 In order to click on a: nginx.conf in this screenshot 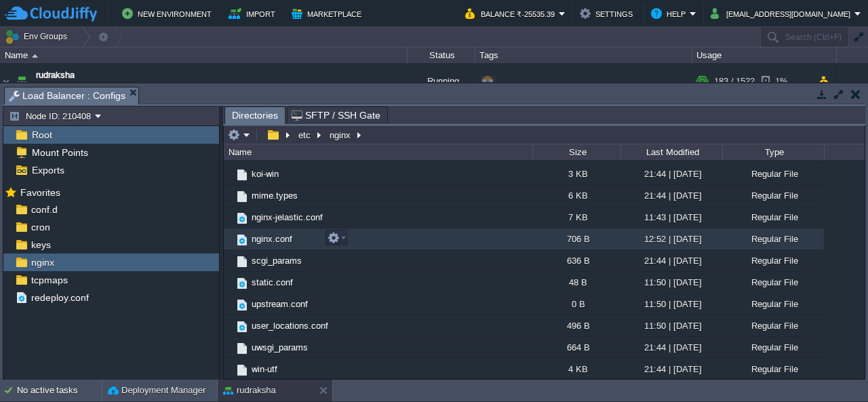, I will do `click(272, 239)`.